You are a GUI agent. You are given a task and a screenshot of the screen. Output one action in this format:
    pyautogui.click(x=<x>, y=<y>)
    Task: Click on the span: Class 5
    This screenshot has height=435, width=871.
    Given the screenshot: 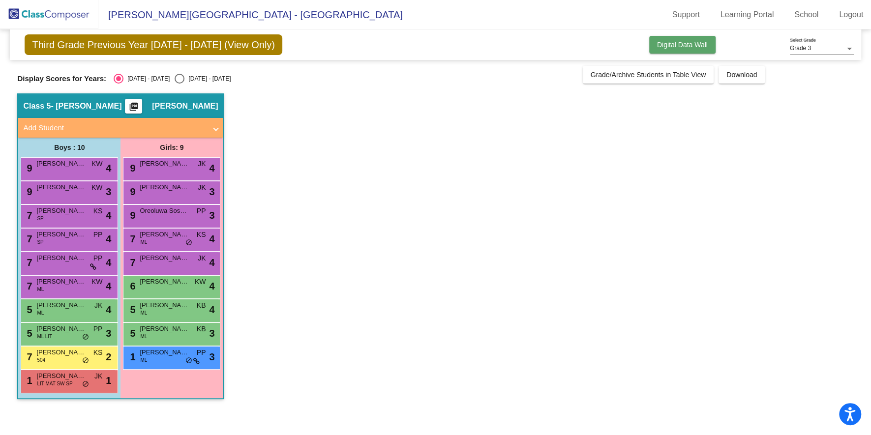 What is the action you would take?
    pyautogui.click(x=37, y=106)
    